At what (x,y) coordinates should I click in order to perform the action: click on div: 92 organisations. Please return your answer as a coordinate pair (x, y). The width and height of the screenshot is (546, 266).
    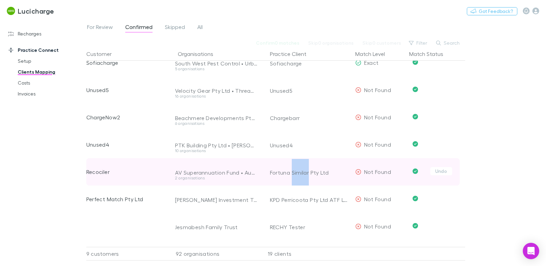
    Looking at the image, I should click on (214, 254).